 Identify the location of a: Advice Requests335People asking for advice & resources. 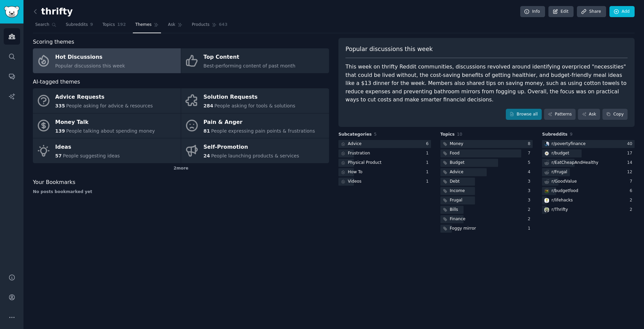
(107, 101).